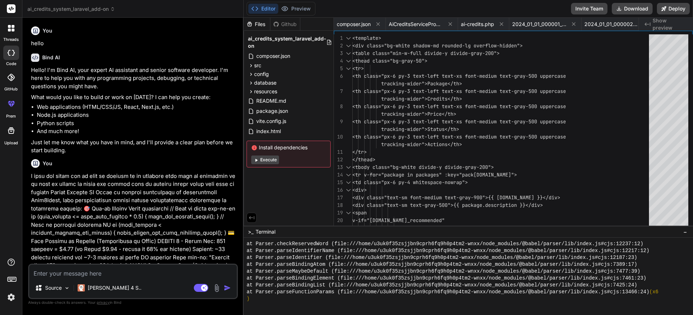 This screenshot has width=693, height=315. Describe the element at coordinates (67, 287) in the screenshot. I see `img: Pick Models` at that location.